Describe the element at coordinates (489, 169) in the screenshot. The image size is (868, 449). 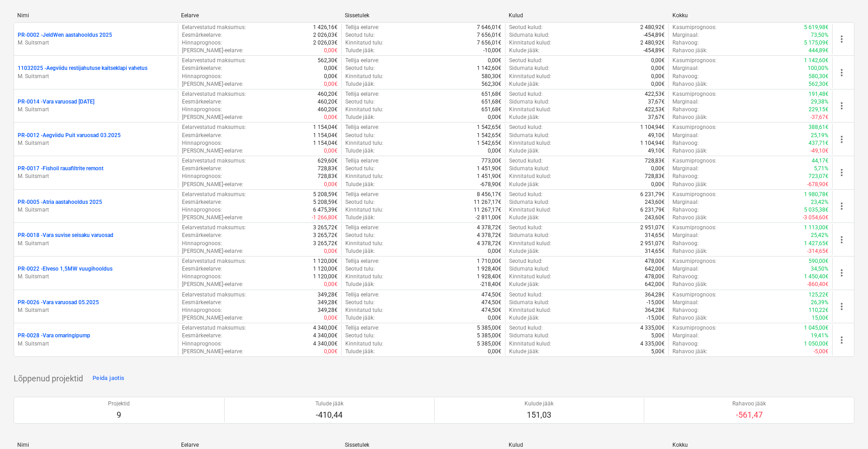
I see `p: 1 451,90€` at that location.